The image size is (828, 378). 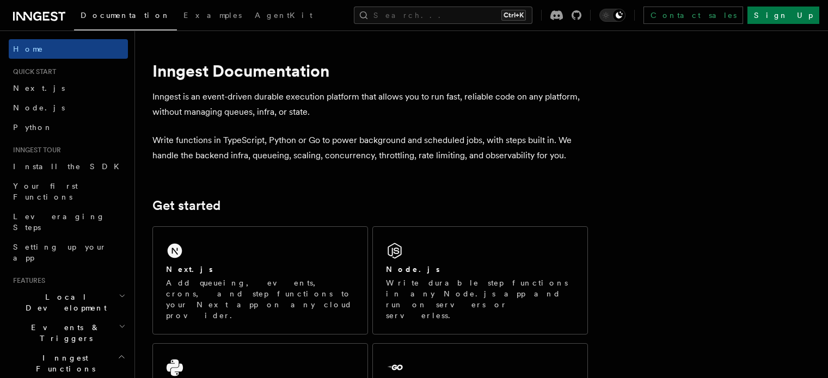 I want to click on a: Your first Functions, so click(x=68, y=192).